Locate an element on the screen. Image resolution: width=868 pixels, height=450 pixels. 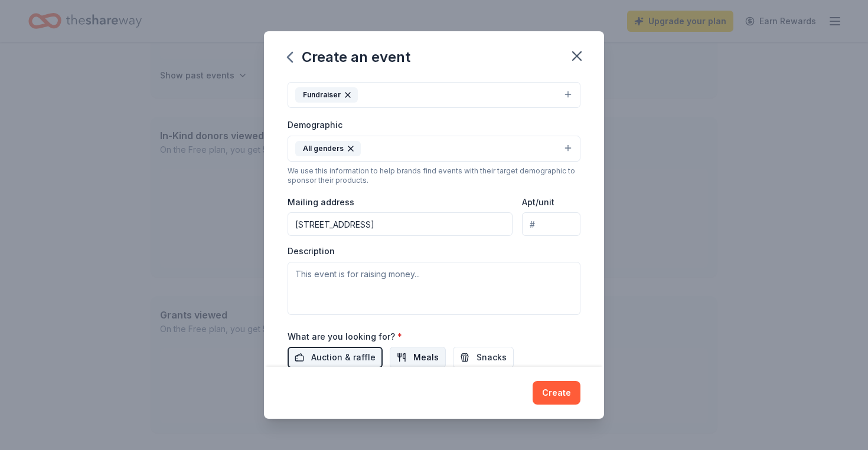
span: Auction & raffle is located at coordinates (343, 357).